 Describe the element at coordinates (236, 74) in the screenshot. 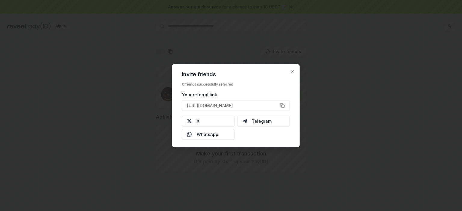

I see `h2: Invite friends` at that location.